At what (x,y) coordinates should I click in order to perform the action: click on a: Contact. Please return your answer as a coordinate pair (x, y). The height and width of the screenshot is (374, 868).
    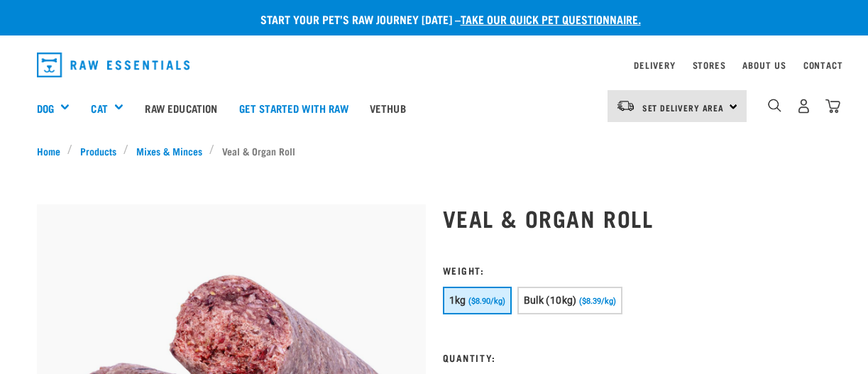
    Looking at the image, I should click on (823, 64).